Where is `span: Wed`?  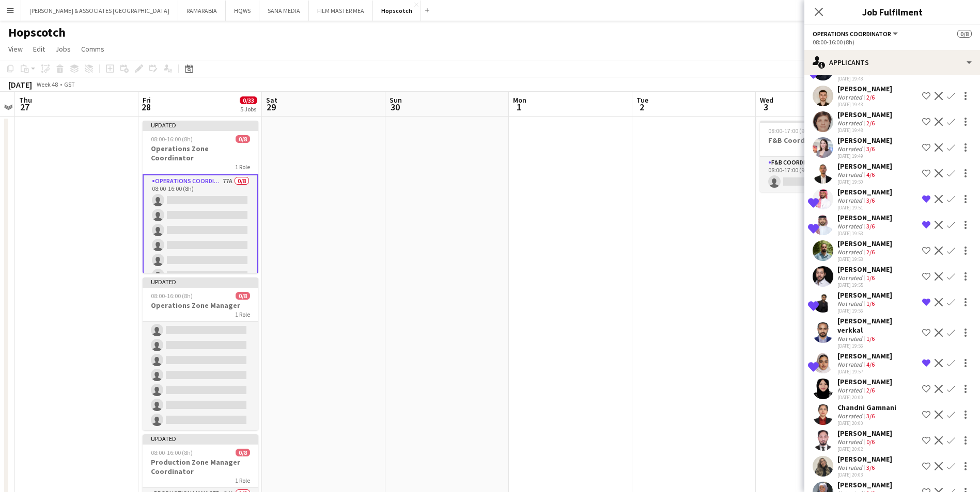
span: Wed is located at coordinates (767, 101).